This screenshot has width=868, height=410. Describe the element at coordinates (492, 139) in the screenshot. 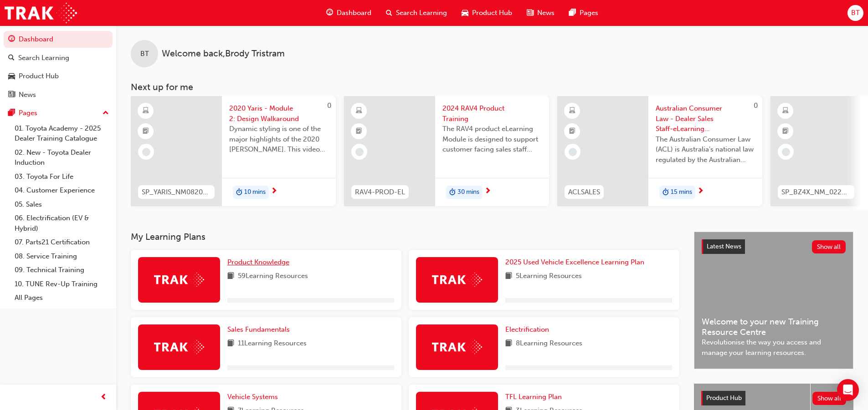

I see `span: The RAV4 product eLearning Module is designed to support customer facing sales staff with introdu...` at that location.